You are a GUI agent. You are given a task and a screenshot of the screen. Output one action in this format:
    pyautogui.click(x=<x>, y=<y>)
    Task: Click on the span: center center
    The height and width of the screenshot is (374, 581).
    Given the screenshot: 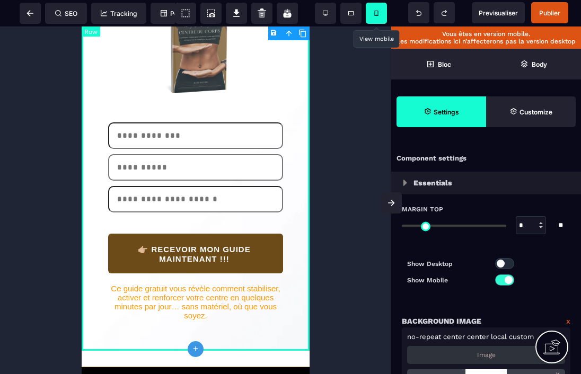 What is the action you would take?
    pyautogui.click(x=466, y=337)
    